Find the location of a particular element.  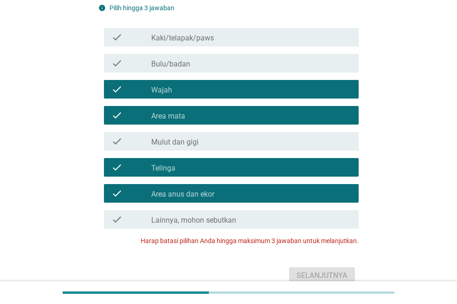

label: Lainnya, mohon sebutkan is located at coordinates (194, 220).